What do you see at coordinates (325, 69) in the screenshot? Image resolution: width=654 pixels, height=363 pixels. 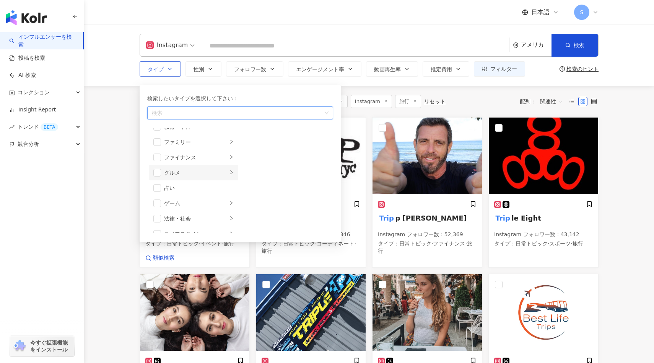 I see `button: エンゲージメント率` at bounding box center [325, 69].